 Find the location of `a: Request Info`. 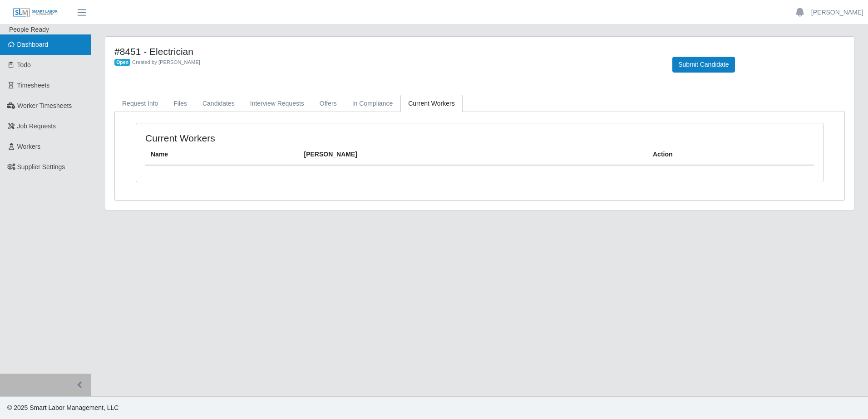

a: Request Info is located at coordinates (140, 104).